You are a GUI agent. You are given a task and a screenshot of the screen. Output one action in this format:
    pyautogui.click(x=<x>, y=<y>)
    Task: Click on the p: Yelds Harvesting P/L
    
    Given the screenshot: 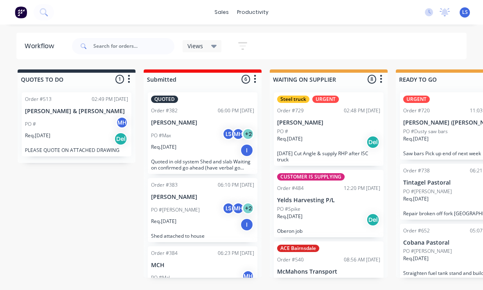 What is the action you would take?
    pyautogui.click(x=328, y=200)
    